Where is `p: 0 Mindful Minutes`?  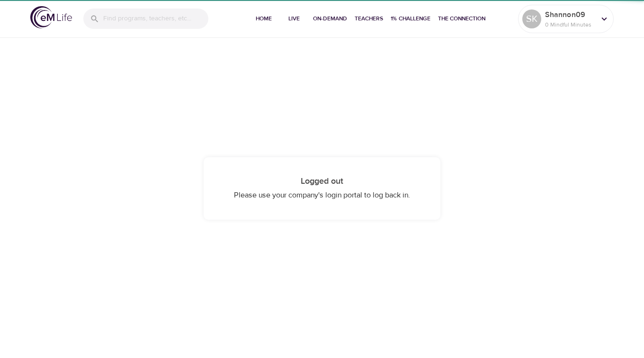 p: 0 Mindful Minutes is located at coordinates (570, 25).